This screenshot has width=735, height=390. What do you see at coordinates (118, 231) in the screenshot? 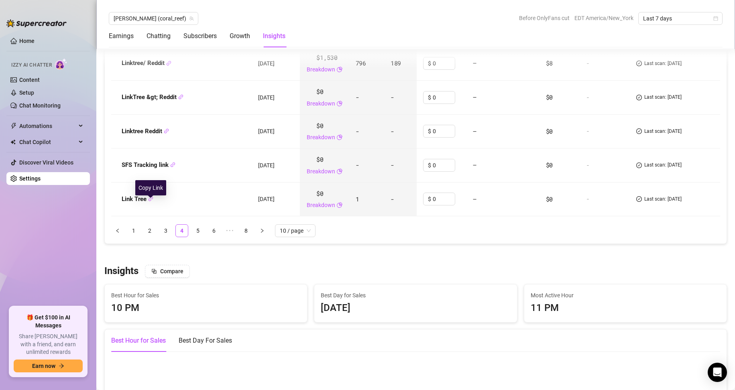
I see `button: left` at bounding box center [118, 231].